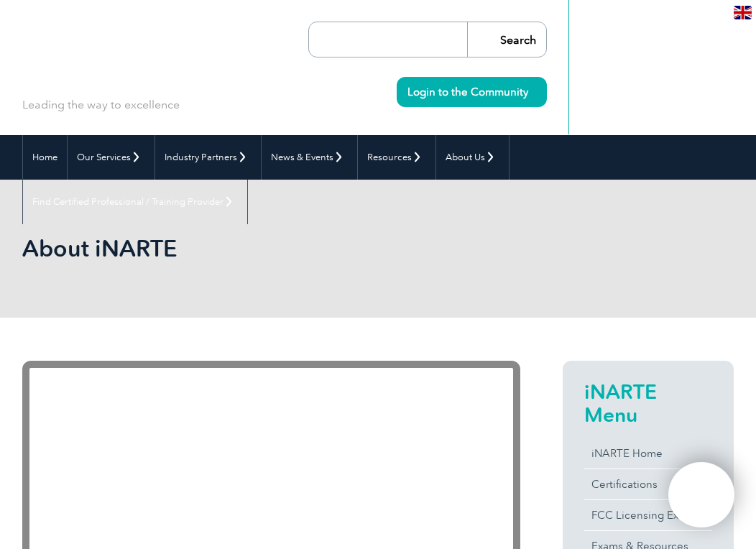 Image resolution: width=756 pixels, height=549 pixels. Describe the element at coordinates (648, 484) in the screenshot. I see `a: Certifications` at that location.